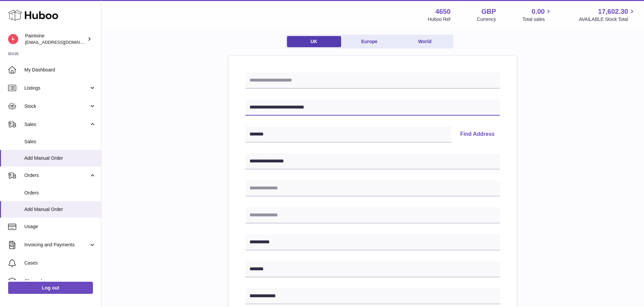 This screenshot has width=644, height=307. Describe the element at coordinates (439, 19) in the screenshot. I see `div: Huboo Ref` at that location.